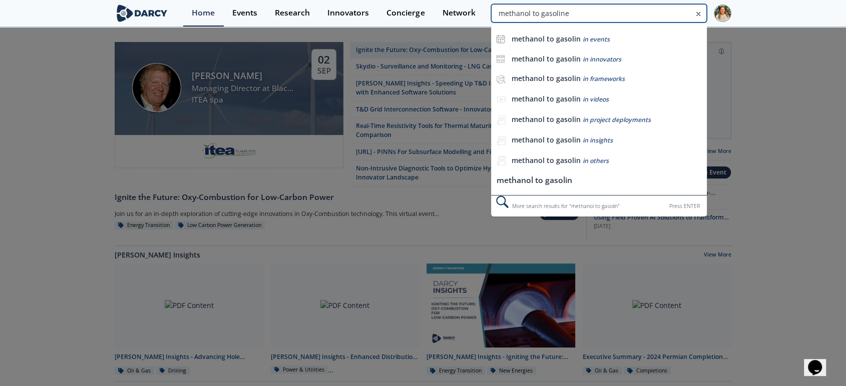  I want to click on div: More search results for " methanol to gasolin ", so click(599, 206).